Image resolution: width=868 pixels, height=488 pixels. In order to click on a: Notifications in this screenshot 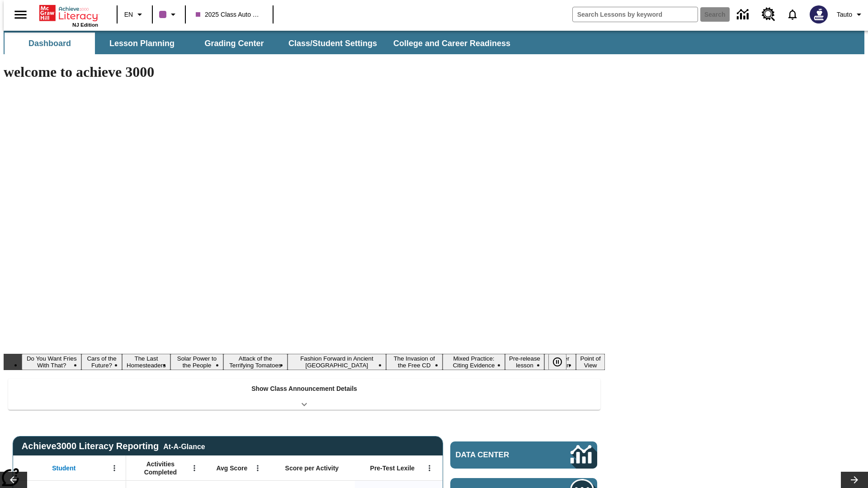, I will do `click(793, 14)`.